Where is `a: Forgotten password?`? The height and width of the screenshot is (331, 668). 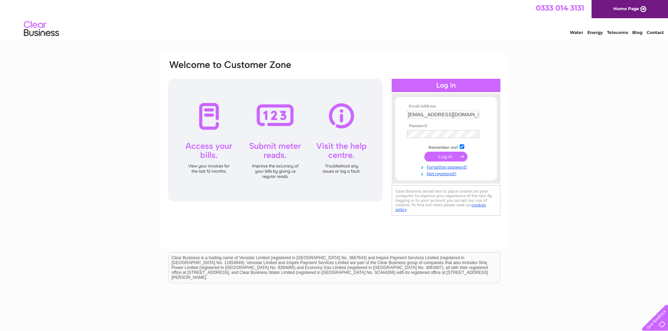
a: Forgotten password? is located at coordinates (447, 167).